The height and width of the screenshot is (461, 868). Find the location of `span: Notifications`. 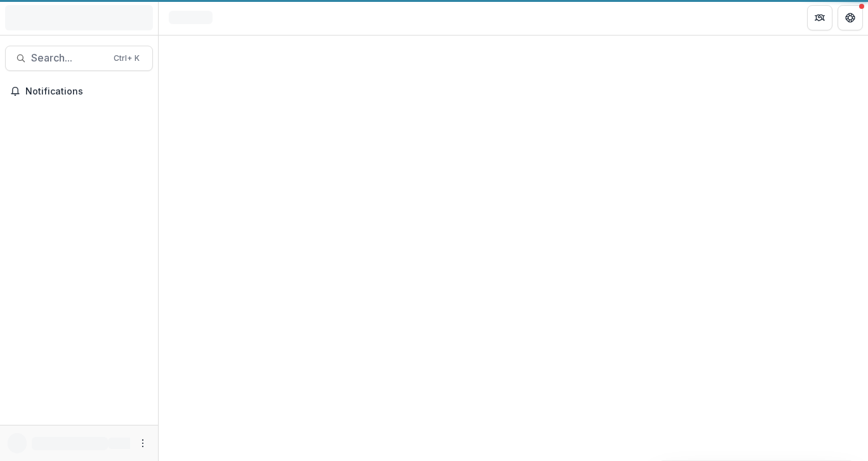

span: Notifications is located at coordinates (86, 91).